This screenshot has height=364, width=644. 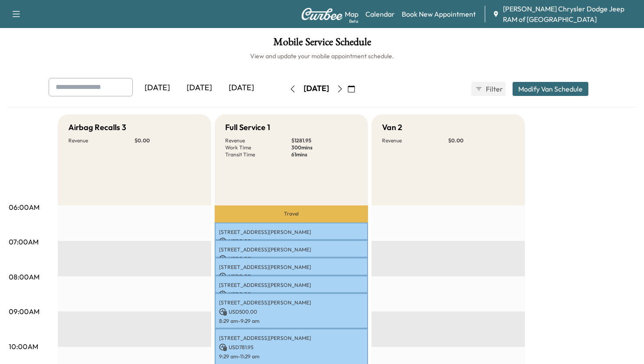 What do you see at coordinates (324, 141) in the screenshot?
I see `p: $ 1281.95` at bounding box center [324, 141].